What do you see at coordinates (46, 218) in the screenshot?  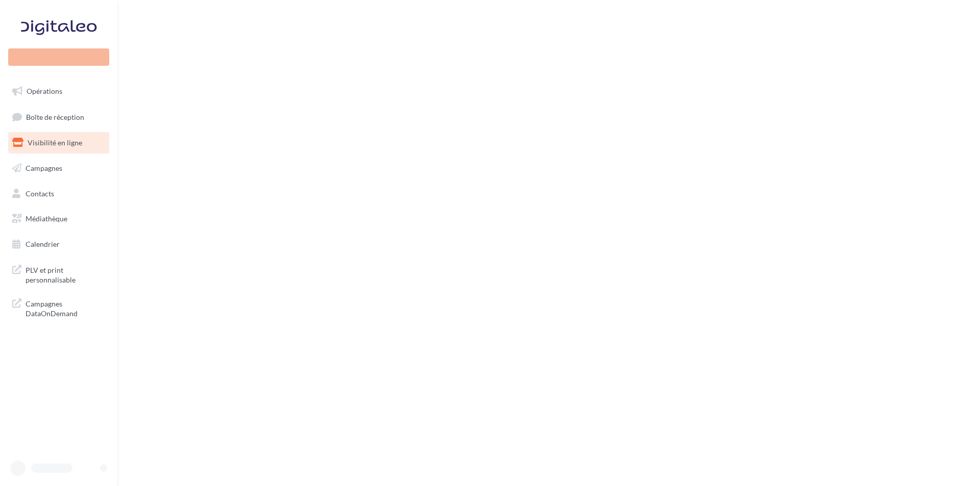 I see `span: Médiathèque` at bounding box center [46, 218].